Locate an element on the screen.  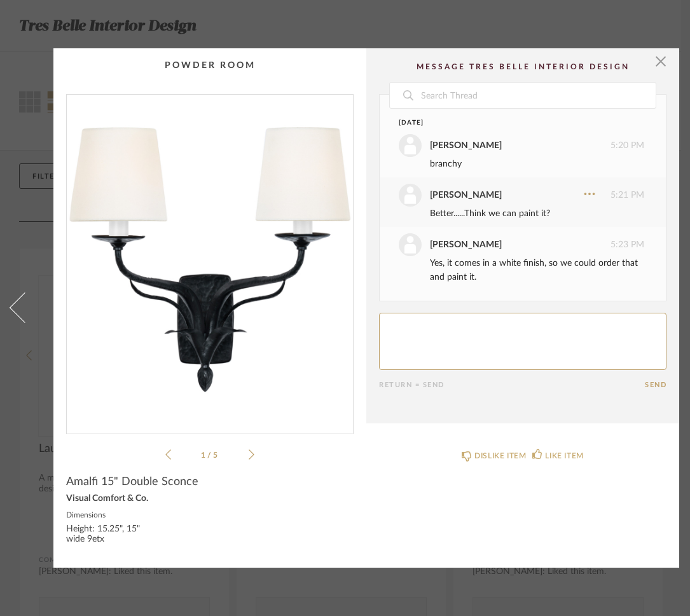
div: LIKE ITEM is located at coordinates (563, 456).